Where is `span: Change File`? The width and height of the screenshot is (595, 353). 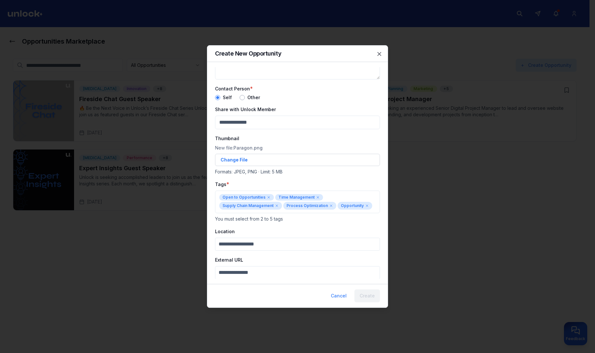
span: Change File is located at coordinates (234, 160).